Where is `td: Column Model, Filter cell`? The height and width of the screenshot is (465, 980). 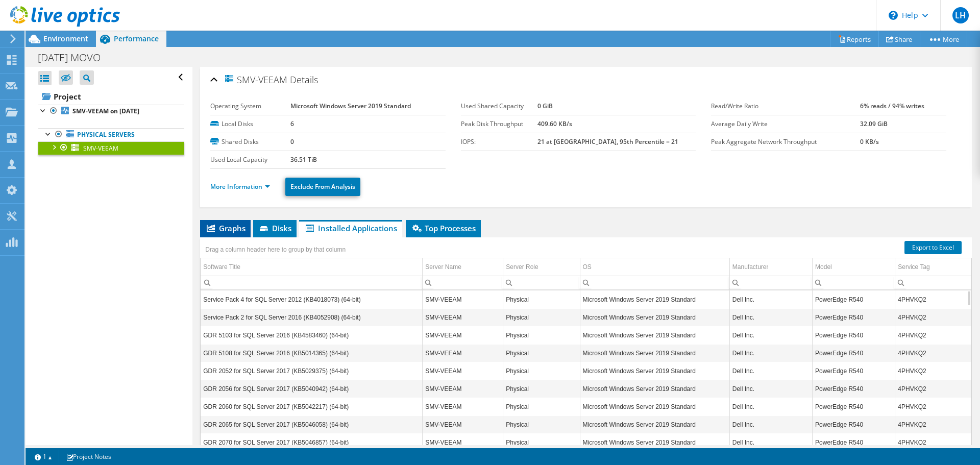 td: Column Model, Filter cell is located at coordinates (854, 282).